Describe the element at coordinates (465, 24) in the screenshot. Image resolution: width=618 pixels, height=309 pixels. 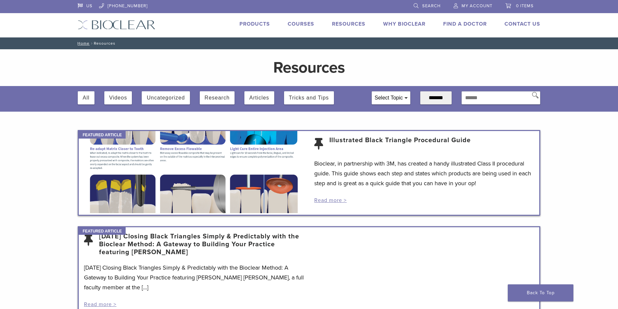
I see `a: Find A Doctor` at that location.